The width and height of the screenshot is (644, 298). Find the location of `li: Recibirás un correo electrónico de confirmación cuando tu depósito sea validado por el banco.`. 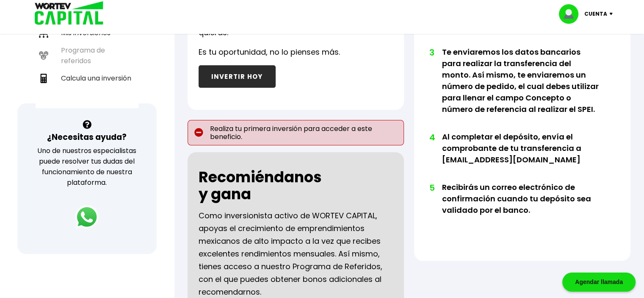

li: Recibirás un correo electrónico de confirmación cuando tu depósito sea validado por el banco. is located at coordinates (521, 206).